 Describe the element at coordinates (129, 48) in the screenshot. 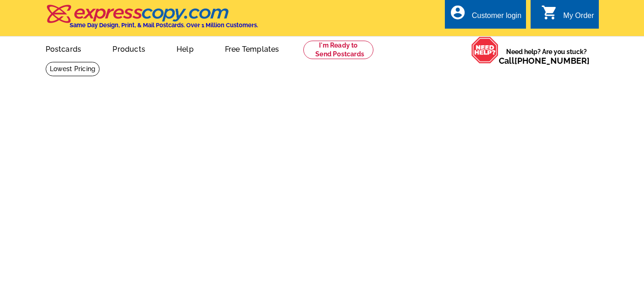

I see `a: Products` at that location.